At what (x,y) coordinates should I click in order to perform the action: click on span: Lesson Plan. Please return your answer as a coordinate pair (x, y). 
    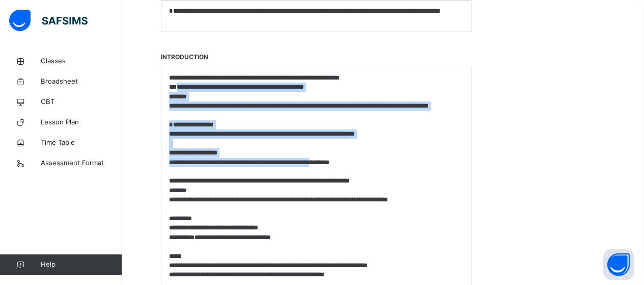
    Looking at the image, I should click on (81, 122).